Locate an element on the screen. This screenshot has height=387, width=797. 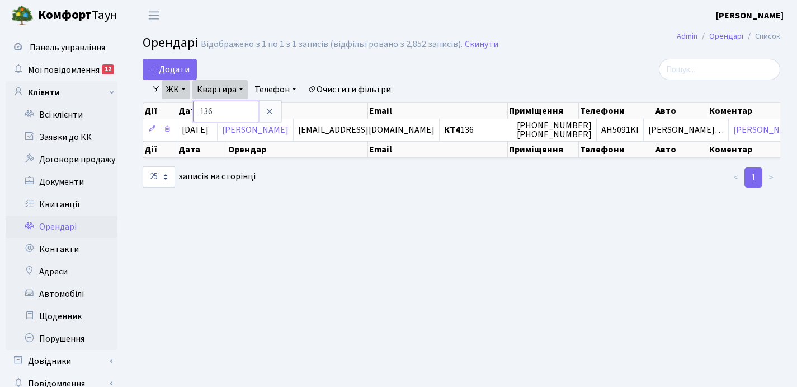
a: Квитанції is located at coordinates (62, 204).